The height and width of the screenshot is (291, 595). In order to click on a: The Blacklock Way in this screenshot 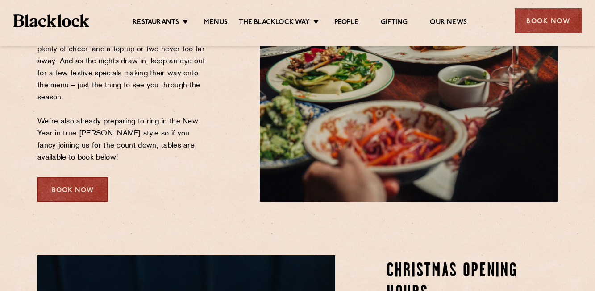, I will do `click(274, 23)`.